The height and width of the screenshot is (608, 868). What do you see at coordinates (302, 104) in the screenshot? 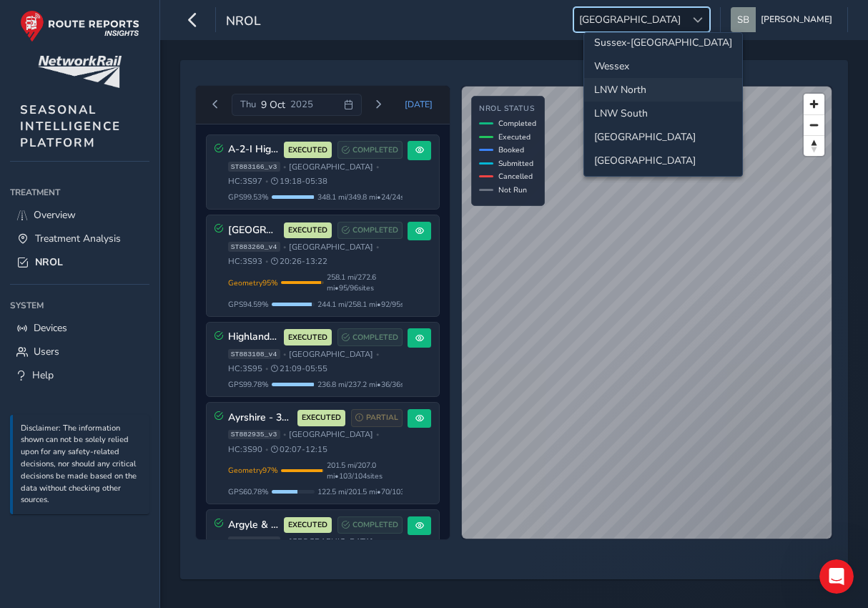
I see `span: 2025` at bounding box center [302, 104].